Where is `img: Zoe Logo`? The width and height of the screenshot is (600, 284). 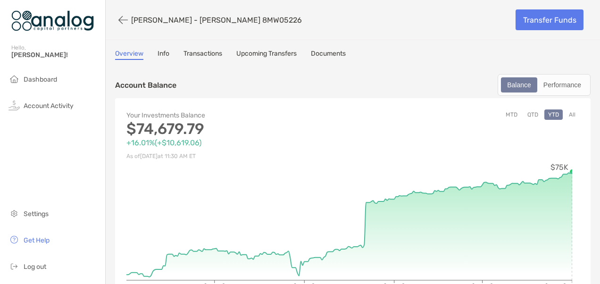 img: Zoe Logo is located at coordinates (52, 21).